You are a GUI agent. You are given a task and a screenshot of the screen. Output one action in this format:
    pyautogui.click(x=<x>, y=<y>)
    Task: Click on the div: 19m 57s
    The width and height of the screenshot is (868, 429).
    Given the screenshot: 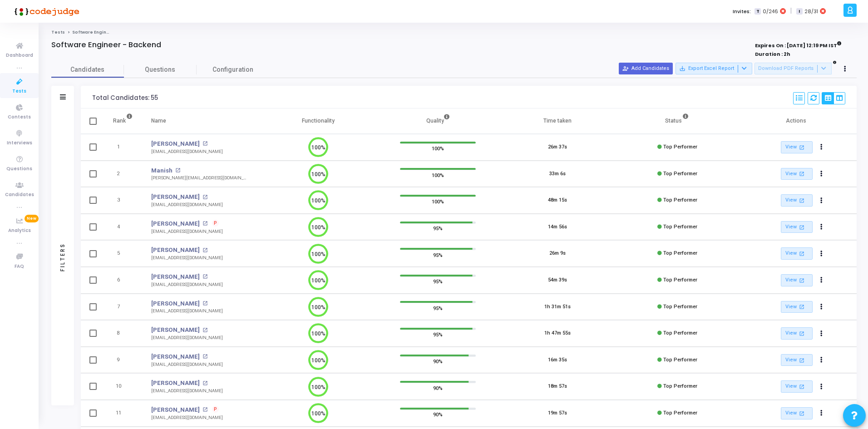 What is the action you would take?
    pyautogui.click(x=557, y=413)
    